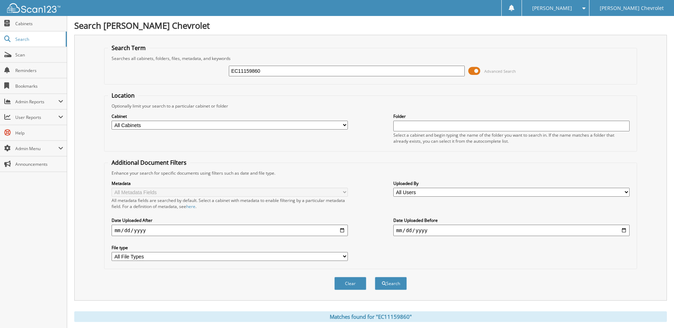  What do you see at coordinates (229, 183) in the screenshot?
I see `label: Metadata` at bounding box center [229, 183].